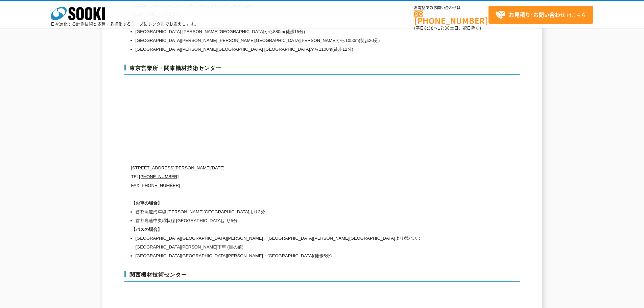  Describe the element at coordinates (452, 8) in the screenshot. I see `span: お電話でのお問い合わせは` at that location.